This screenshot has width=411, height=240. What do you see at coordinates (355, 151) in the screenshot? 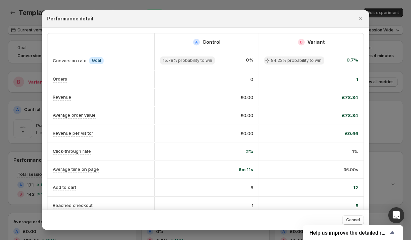
I see `span: 1%` at bounding box center [355, 151].